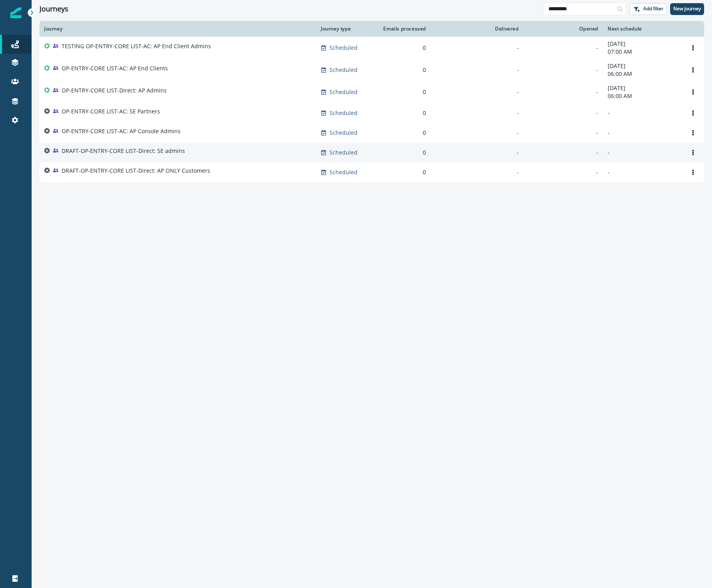 The image size is (712, 588). I want to click on img: Inflection, so click(16, 12).